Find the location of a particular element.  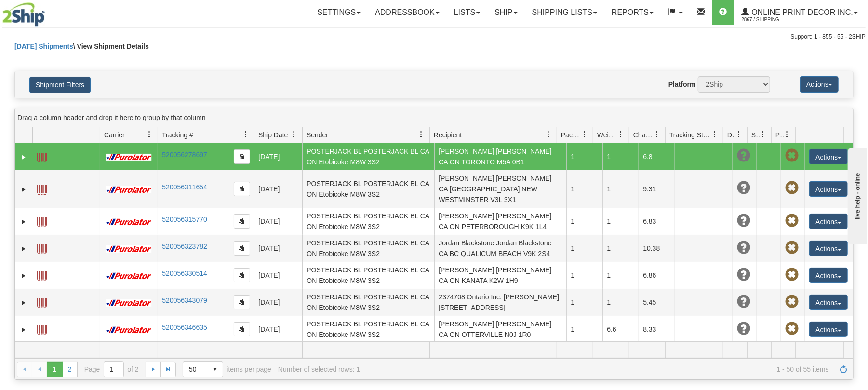

span: Shipment Issues is located at coordinates (756, 135).